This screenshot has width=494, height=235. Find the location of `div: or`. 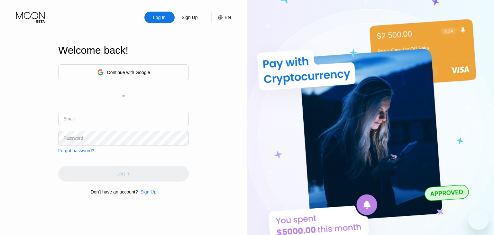

div: or is located at coordinates (124, 96).